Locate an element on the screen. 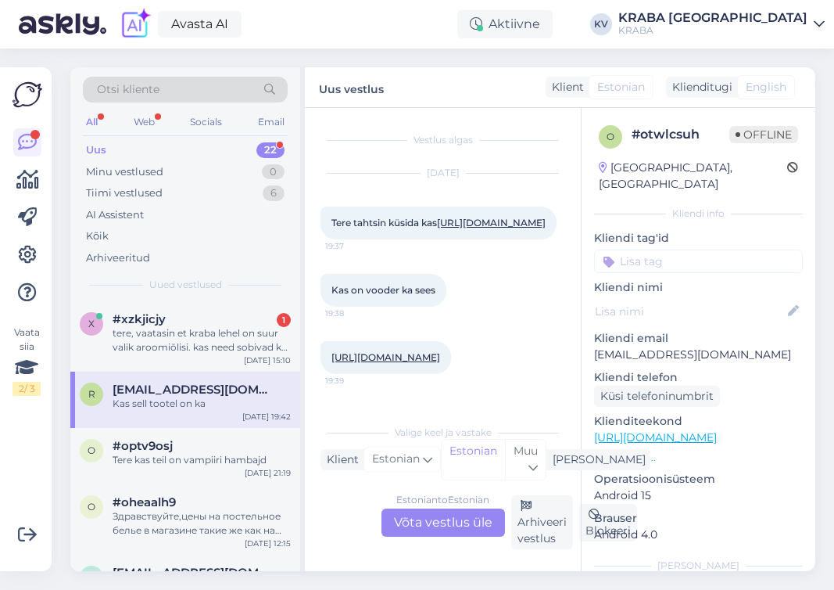  span: #oheaalh9 is located at coordinates (144, 502).